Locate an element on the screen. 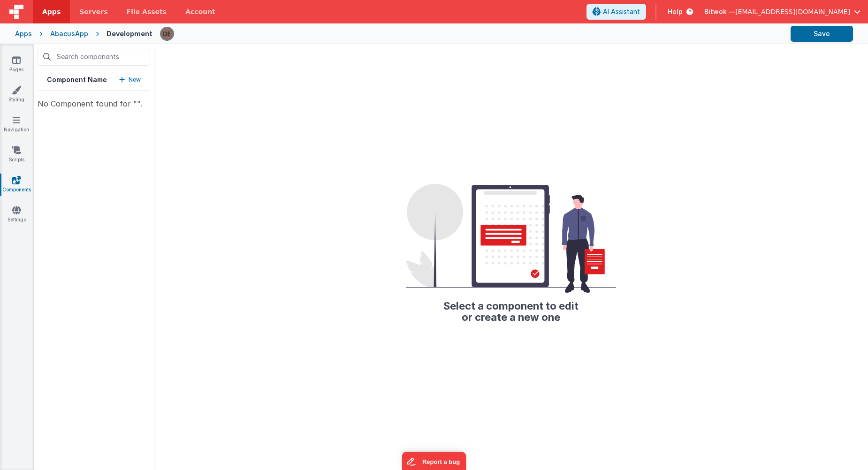 The width and height of the screenshot is (868, 470). div: Apps is located at coordinates (23, 34).